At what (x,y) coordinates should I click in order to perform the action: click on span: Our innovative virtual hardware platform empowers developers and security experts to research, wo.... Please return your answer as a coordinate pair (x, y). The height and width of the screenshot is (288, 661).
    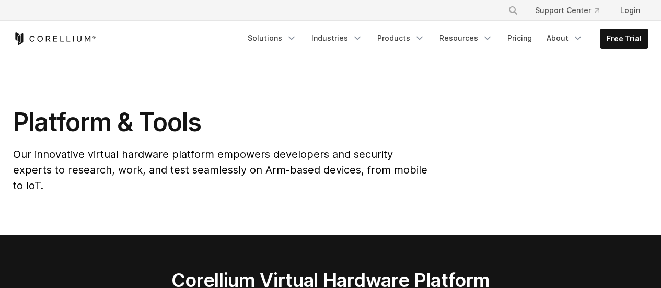
    Looking at the image, I should click on (220, 170).